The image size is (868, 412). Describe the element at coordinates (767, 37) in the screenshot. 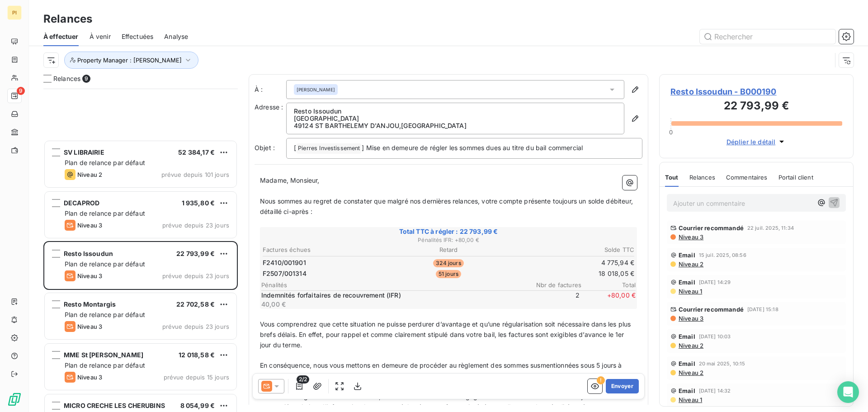

I see `input: Rechercher` at that location.